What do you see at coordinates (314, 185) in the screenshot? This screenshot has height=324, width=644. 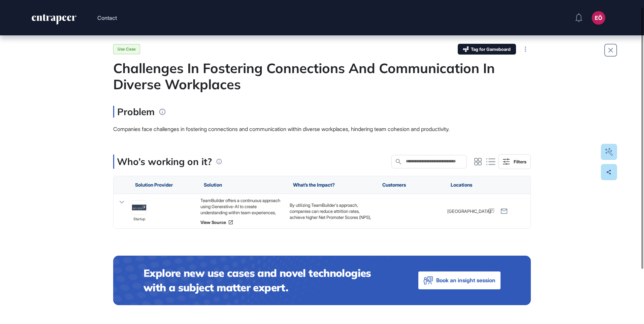 I see `span: What’s the Impact?` at bounding box center [314, 185].